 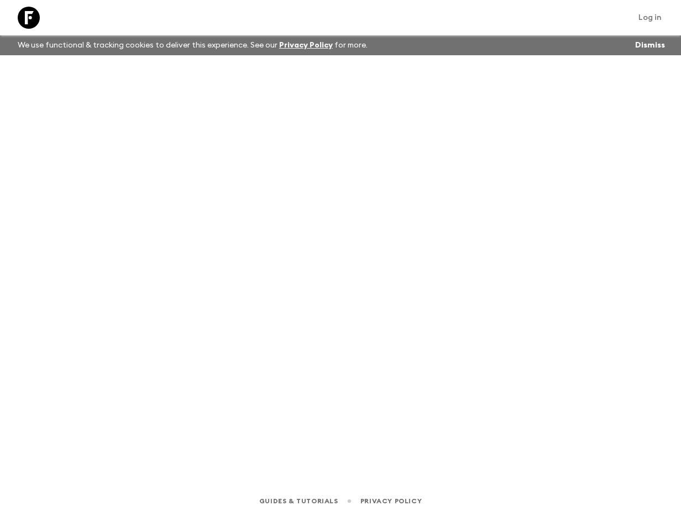 I want to click on a: Guides & Tutorials, so click(x=299, y=501).